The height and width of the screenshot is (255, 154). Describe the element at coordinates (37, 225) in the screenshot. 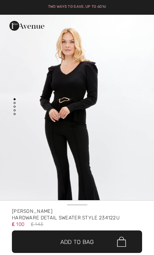

I see `span: ₤ 143` at that location.